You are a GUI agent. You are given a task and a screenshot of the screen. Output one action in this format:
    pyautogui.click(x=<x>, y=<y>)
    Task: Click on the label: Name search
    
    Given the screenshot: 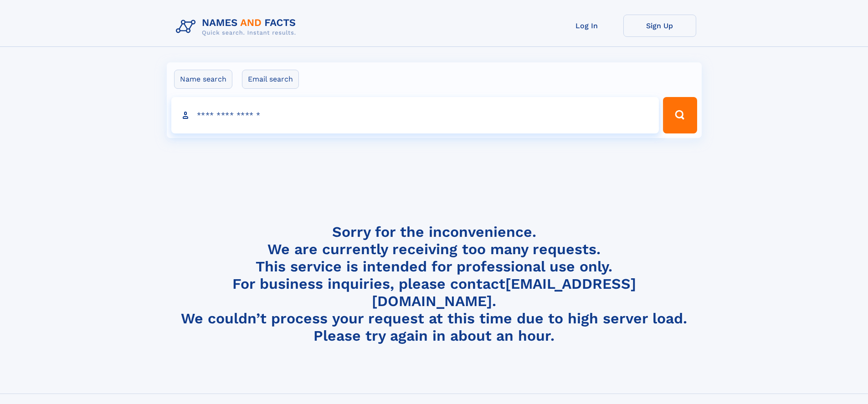 What is the action you would take?
    pyautogui.click(x=203, y=79)
    